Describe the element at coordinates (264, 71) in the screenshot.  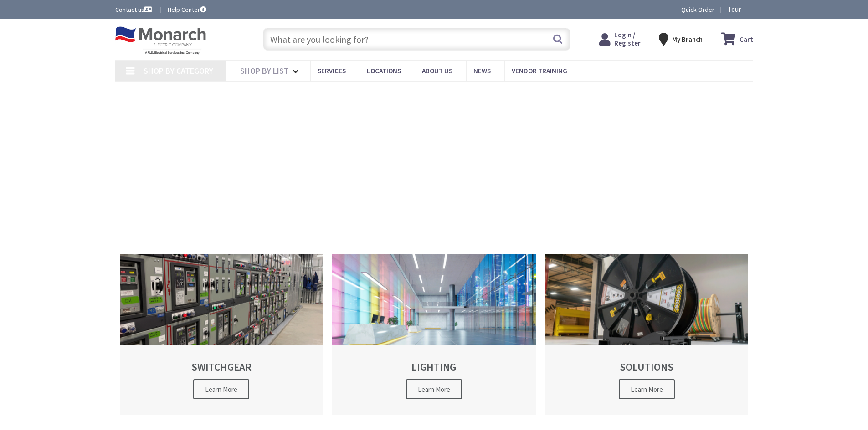
I see `span: Shop By List` at that location.